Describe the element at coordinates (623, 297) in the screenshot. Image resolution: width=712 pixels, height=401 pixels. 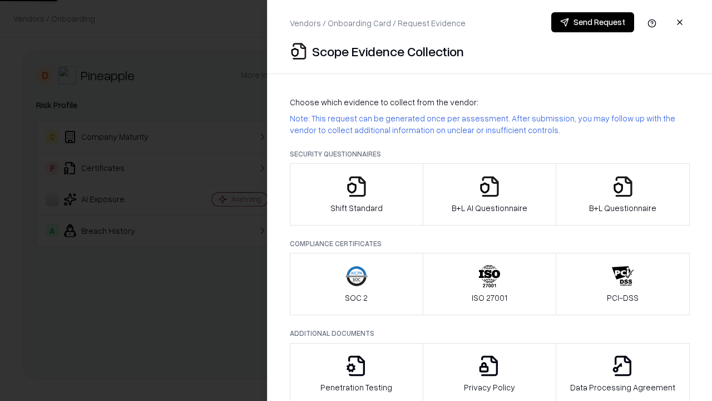
I see `p: PCI-DSS` at that location.